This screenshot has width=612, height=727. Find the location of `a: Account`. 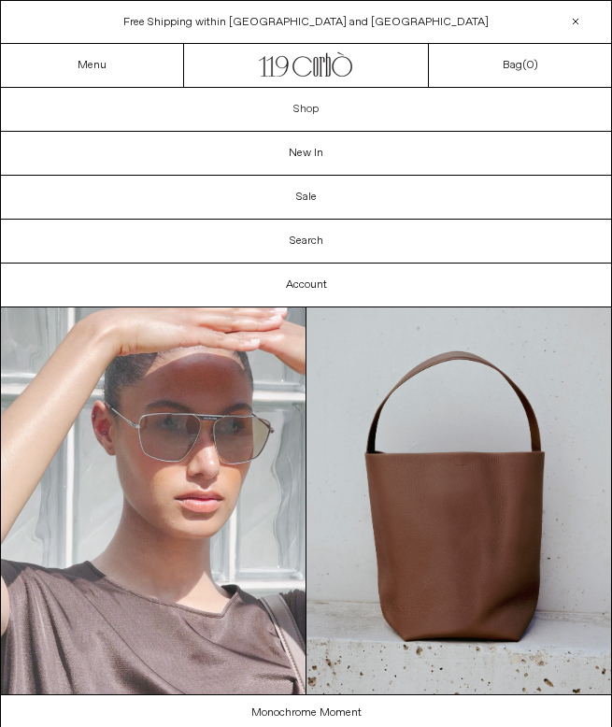

a: Account is located at coordinates (305, 285).